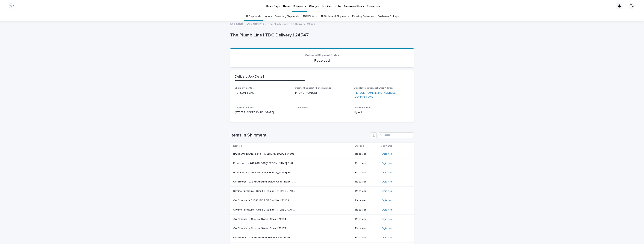  I want to click on p: Skyline Furniture - Small Ottoman - Hale Ottoman in Vine Bundle Seaglass | 72107, so click(265, 210).